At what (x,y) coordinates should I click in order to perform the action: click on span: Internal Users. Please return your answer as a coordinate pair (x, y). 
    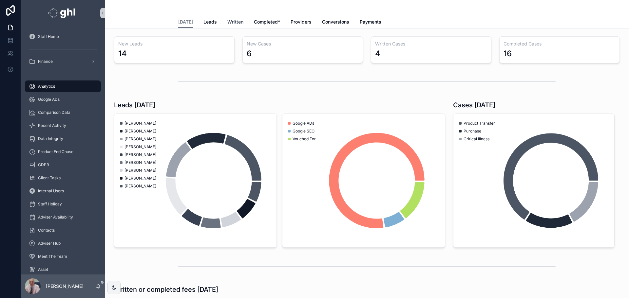
    Looking at the image, I should click on (51, 191).